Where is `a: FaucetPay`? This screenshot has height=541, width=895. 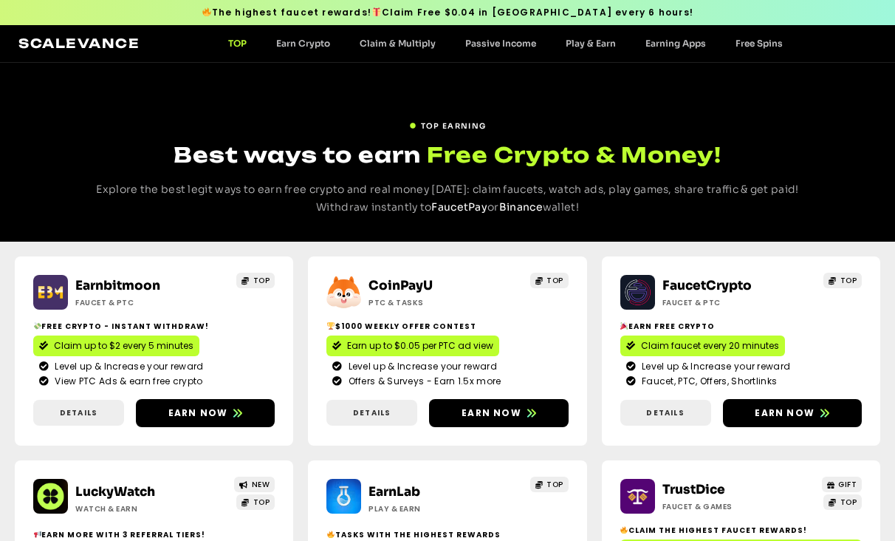 a: FaucetPay is located at coordinates (460, 207).